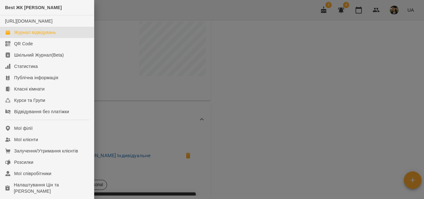 The image size is (424, 199). What do you see at coordinates (36, 78) in the screenshot?
I see `div: Публічна інформація` at bounding box center [36, 78].